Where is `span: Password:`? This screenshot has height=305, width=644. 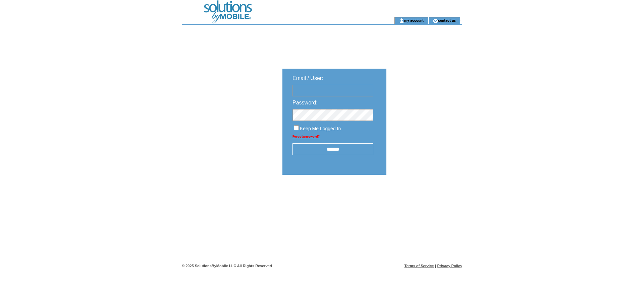 span: Password: is located at coordinates (305, 102).